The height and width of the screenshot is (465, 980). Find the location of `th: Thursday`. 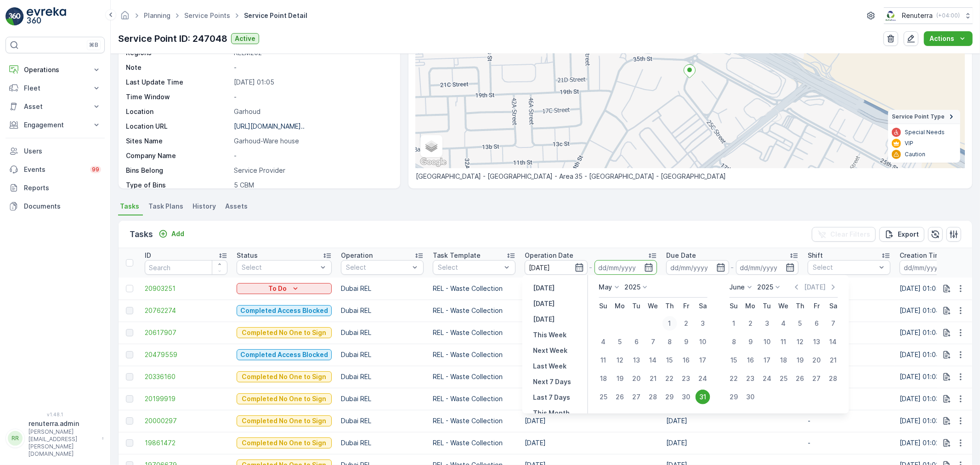

th: Thursday is located at coordinates (800, 306).